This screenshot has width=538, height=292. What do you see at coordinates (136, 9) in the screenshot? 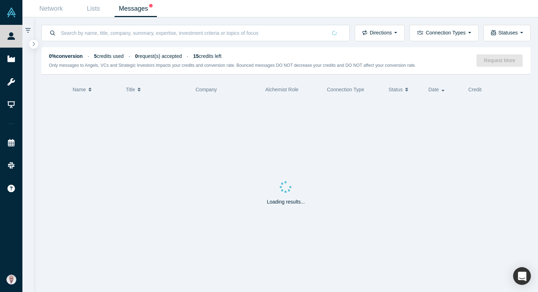
I see `a: Messages` at bounding box center [136, 9].